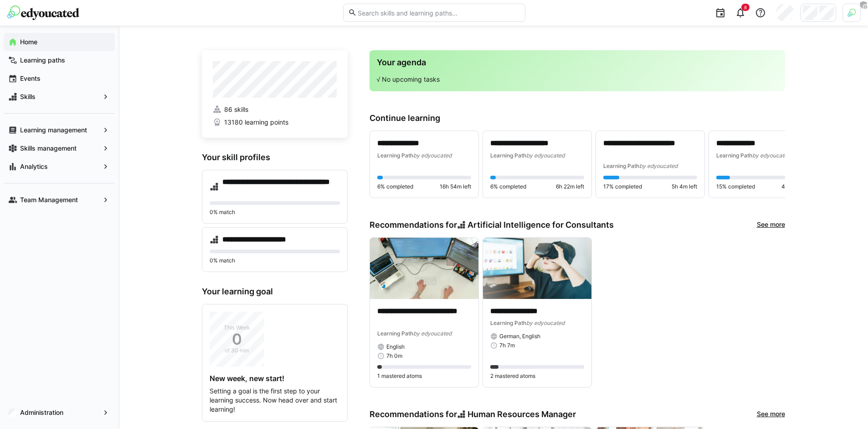  I want to click on span: 13180 learning points, so click(256, 122).